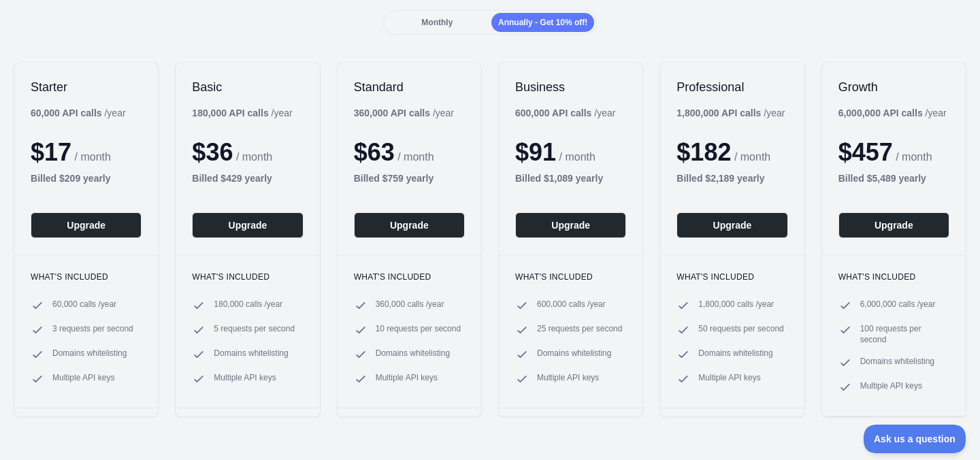 The height and width of the screenshot is (460, 980). What do you see at coordinates (720, 178) in the screenshot?
I see `b: Billed $ 2,189 yearly` at bounding box center [720, 178].